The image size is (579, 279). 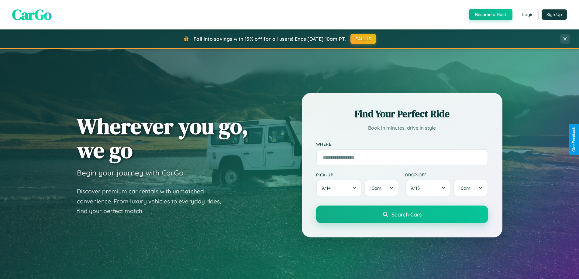 I want to click on label: Drop-off, so click(x=446, y=175).